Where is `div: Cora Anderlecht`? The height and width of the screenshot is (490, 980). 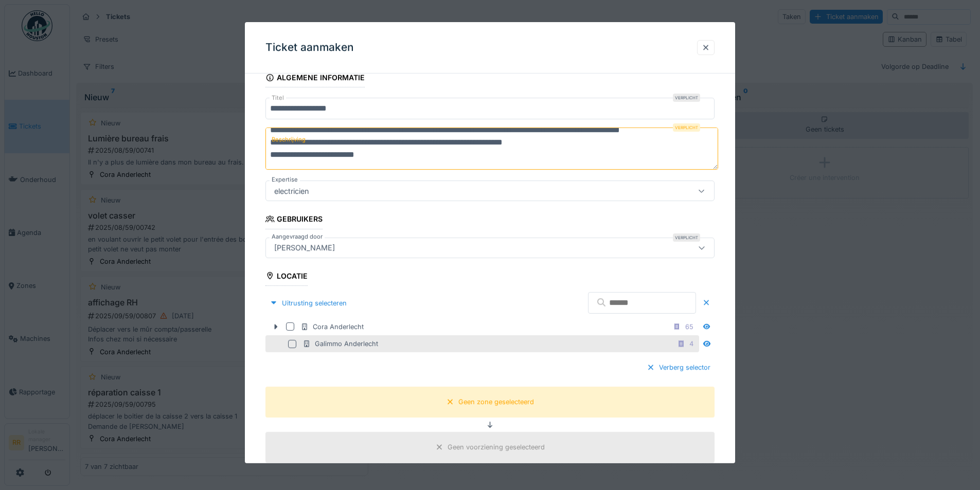
div: Cora Anderlecht is located at coordinates (332, 326).